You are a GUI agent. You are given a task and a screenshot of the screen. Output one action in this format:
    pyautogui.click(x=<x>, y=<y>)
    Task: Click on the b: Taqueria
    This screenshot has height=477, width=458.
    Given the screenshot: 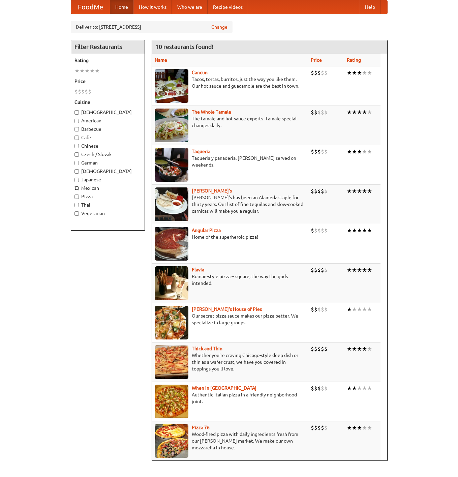 What is the action you would take?
    pyautogui.click(x=201, y=151)
    